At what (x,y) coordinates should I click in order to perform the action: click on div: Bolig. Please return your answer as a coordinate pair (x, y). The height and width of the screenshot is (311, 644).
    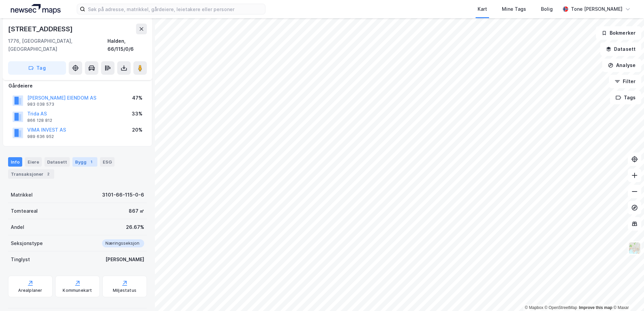
    Looking at the image, I should click on (547, 9).